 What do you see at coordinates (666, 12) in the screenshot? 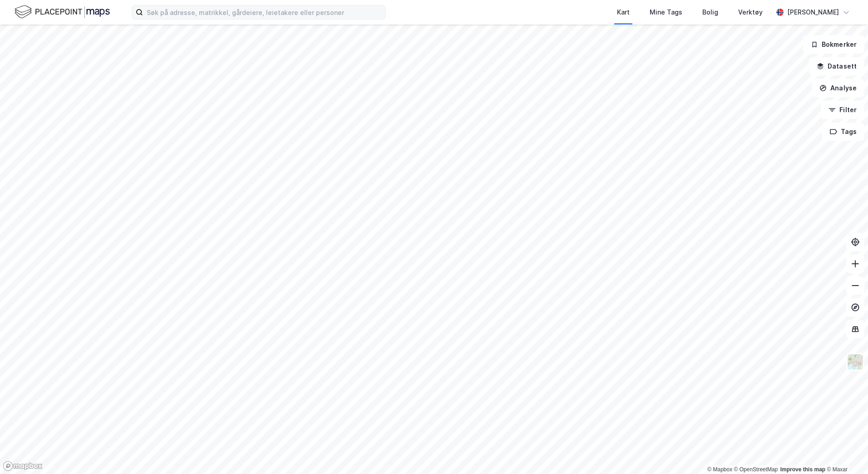
I see `div: Mine Tags` at bounding box center [666, 12].